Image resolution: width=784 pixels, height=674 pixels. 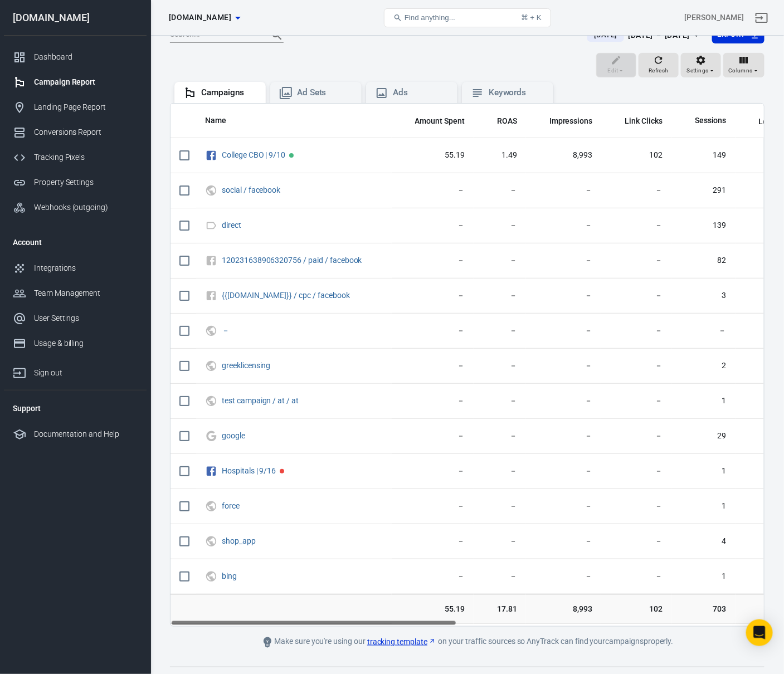 I want to click on span: Refresh, so click(x=659, y=71).